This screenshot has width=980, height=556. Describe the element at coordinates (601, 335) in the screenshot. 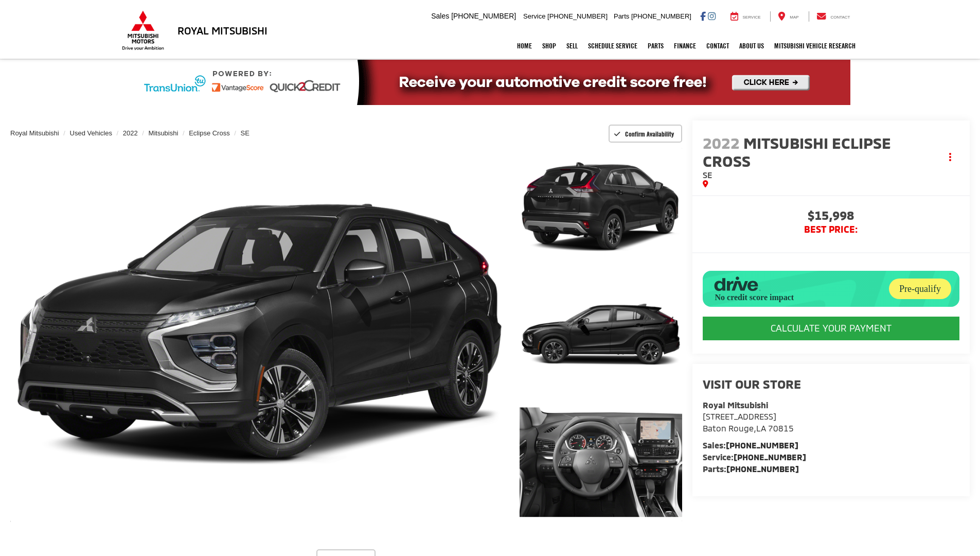

I see `a: Expand Photo 2` at that location.